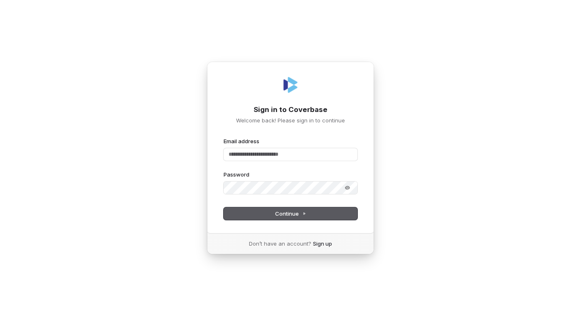 This screenshot has width=581, height=316. I want to click on span: Don’t have an account?, so click(280, 243).